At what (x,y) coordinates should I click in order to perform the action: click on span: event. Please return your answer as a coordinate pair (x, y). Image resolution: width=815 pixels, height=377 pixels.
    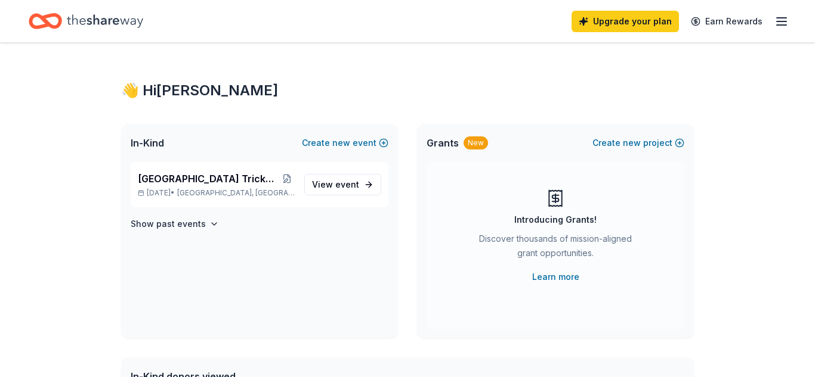
    Looking at the image, I should click on (347, 184).